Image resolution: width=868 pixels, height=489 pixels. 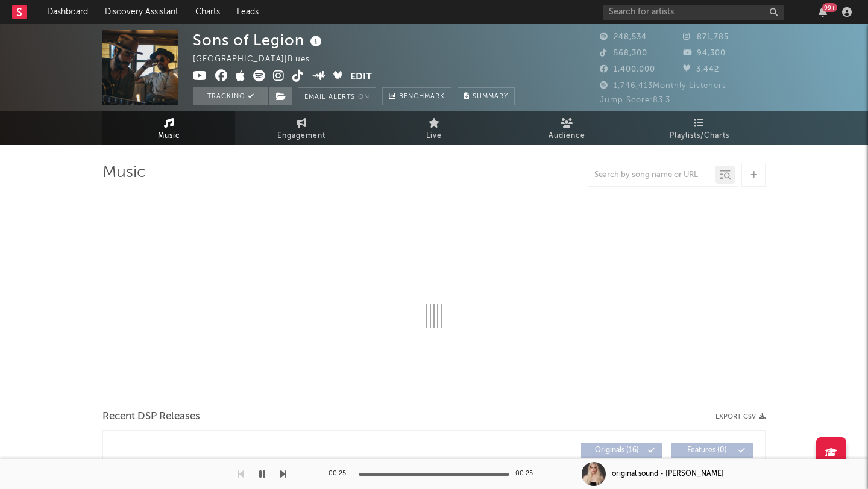 I want to click on button: Features(0), so click(x=712, y=451).